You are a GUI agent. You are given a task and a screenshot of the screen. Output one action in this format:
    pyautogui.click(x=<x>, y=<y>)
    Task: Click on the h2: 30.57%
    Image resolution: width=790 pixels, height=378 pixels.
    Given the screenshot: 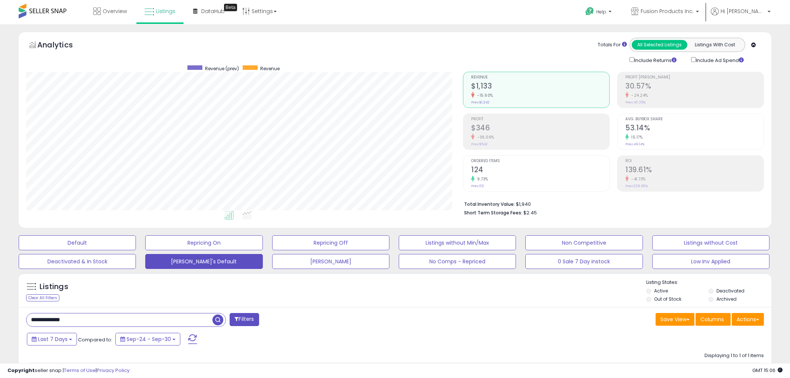 What is the action you would take?
    pyautogui.click(x=694, y=87)
    